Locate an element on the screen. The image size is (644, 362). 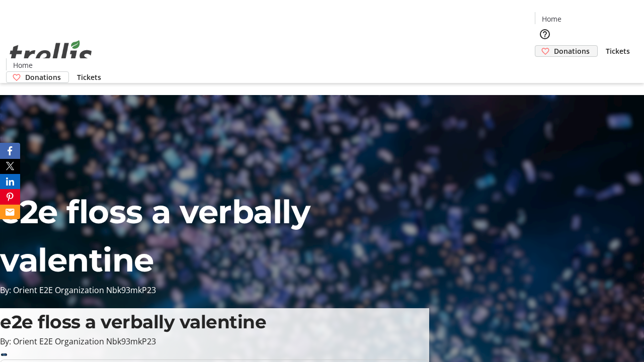
button: Help is located at coordinates (545, 34).